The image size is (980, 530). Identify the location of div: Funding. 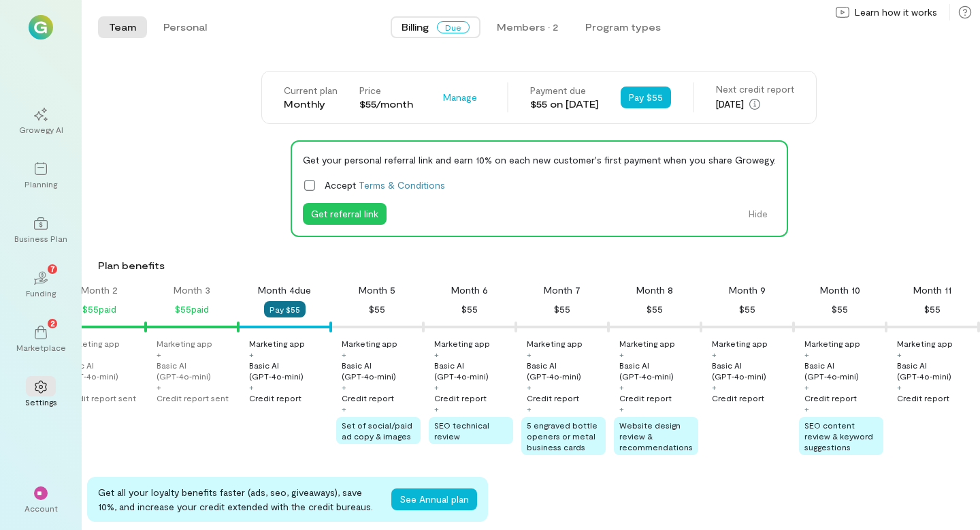
(41, 293).